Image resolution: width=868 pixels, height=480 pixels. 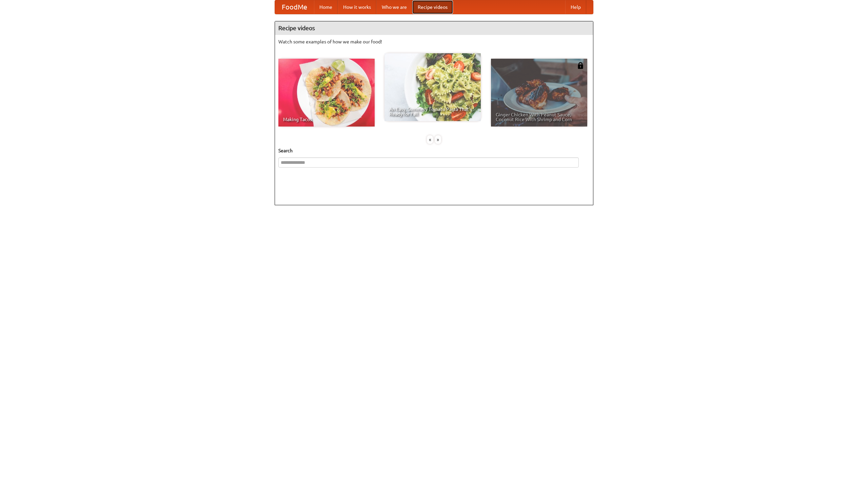 What do you see at coordinates (581, 65) in the screenshot?
I see `img: 483408.png` at bounding box center [581, 65].